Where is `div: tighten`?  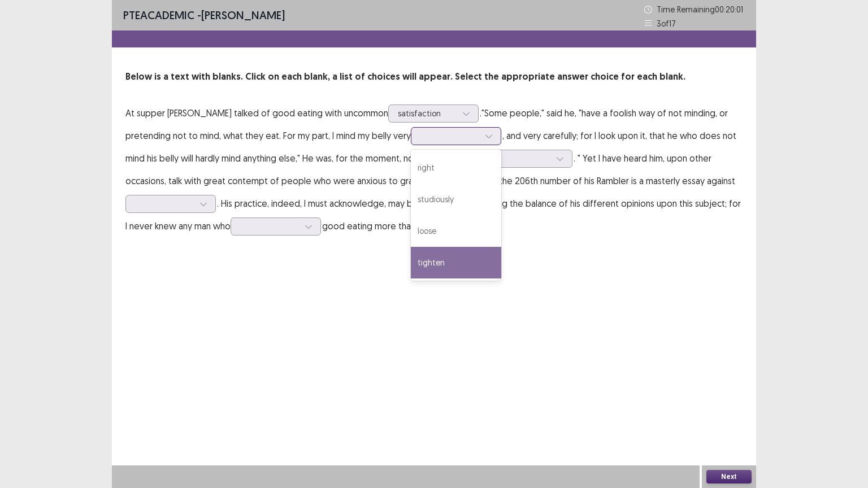
div: tighten is located at coordinates (456, 262).